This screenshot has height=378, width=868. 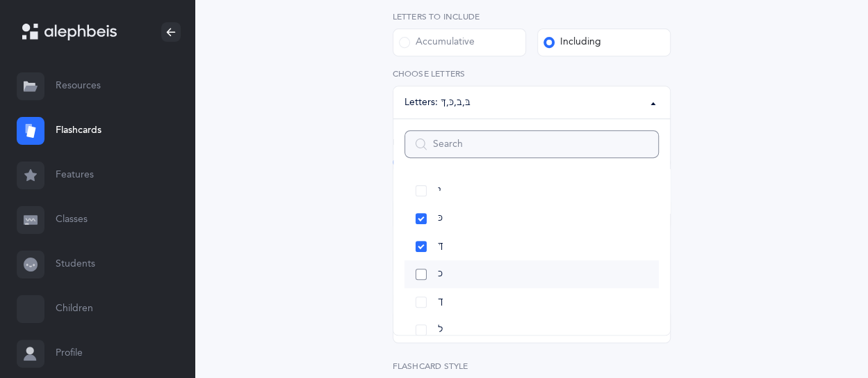 What do you see at coordinates (532, 102) in the screenshot?
I see `button: בּ, ב, כּ, ךּ` at bounding box center [532, 102].